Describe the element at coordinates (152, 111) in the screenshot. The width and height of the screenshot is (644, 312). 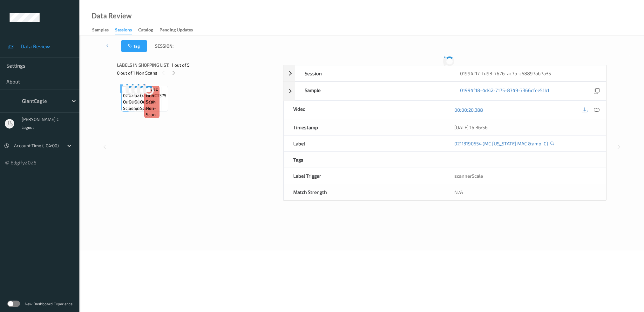
I see `span: non-scan` at that location.